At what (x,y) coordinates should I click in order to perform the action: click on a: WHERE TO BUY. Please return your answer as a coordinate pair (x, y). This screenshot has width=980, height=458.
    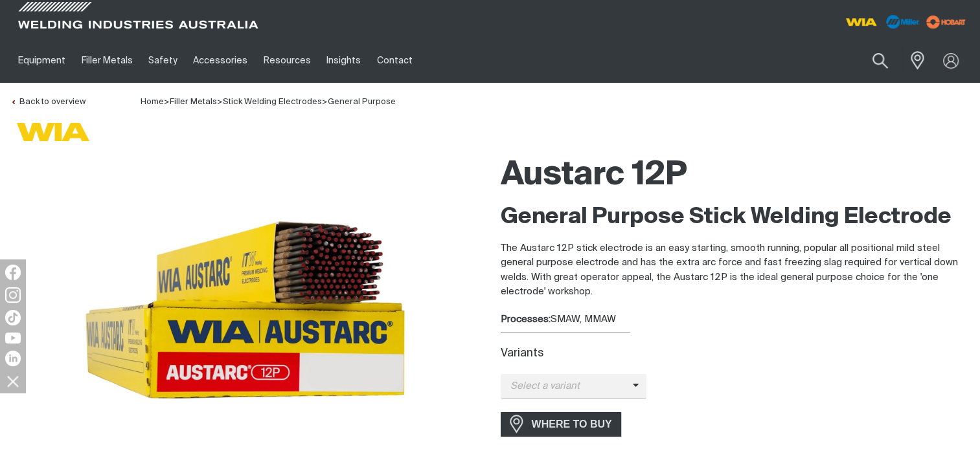
    Looking at the image, I should click on (561, 423).